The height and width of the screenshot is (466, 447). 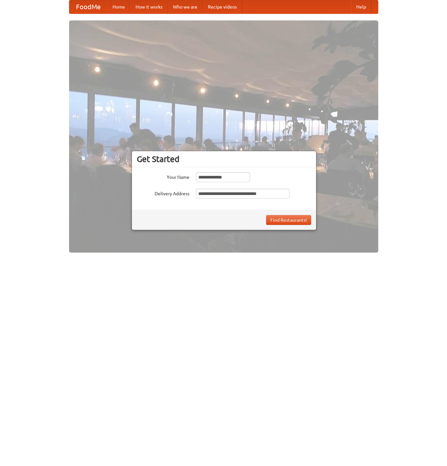 I want to click on button: Find Restaurants!, so click(x=289, y=220).